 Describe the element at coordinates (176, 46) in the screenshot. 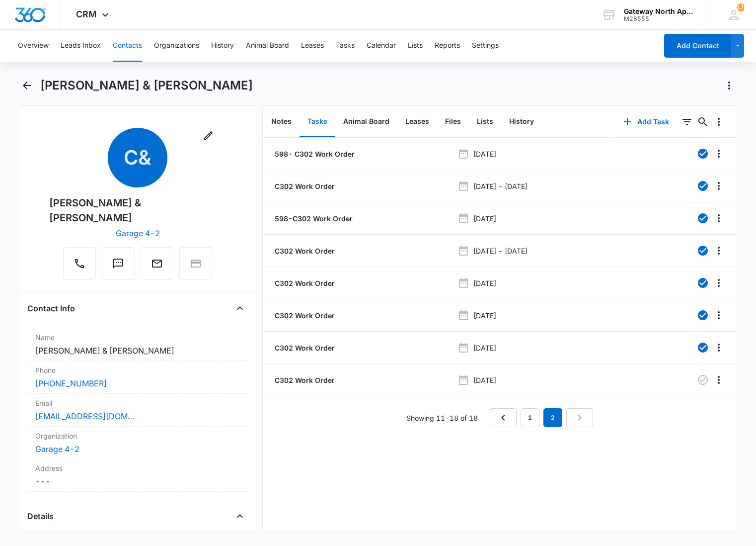

I see `button: Organizations` at that location.